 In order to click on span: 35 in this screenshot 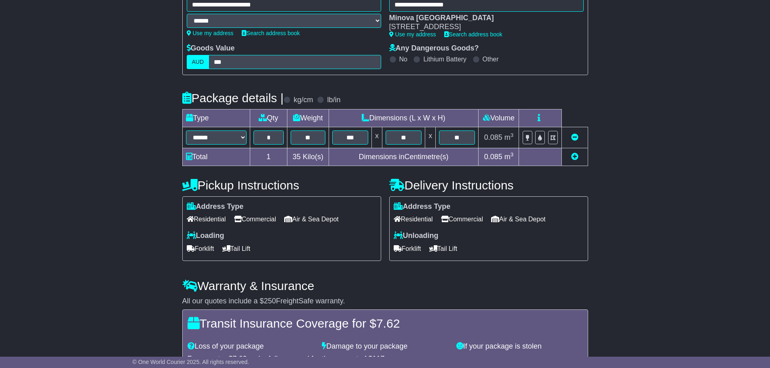, I will do `click(297, 157)`.